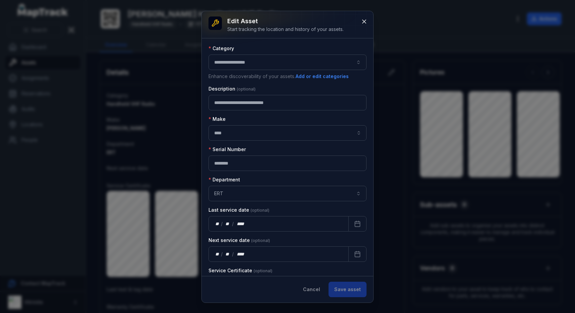  What do you see at coordinates (285, 29) in the screenshot?
I see `div: Start tracking the location and history of your assets.` at bounding box center [285, 29].